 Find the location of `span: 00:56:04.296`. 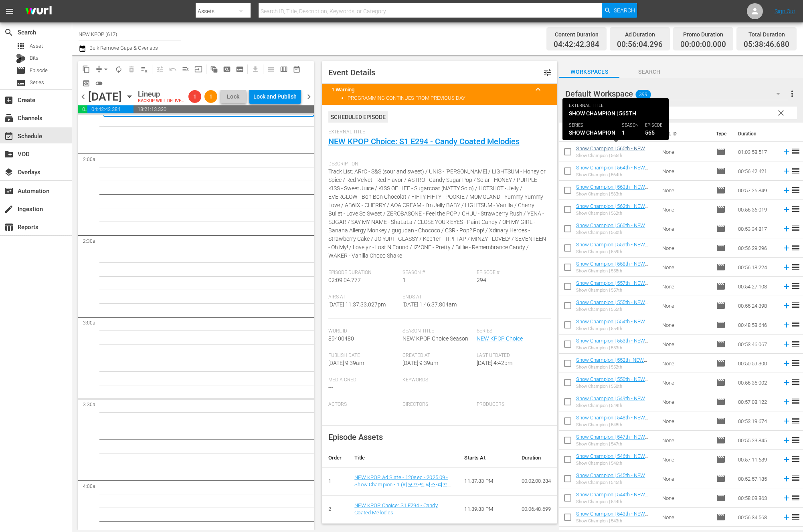

span: 00:56:04.296 is located at coordinates (83, 109).